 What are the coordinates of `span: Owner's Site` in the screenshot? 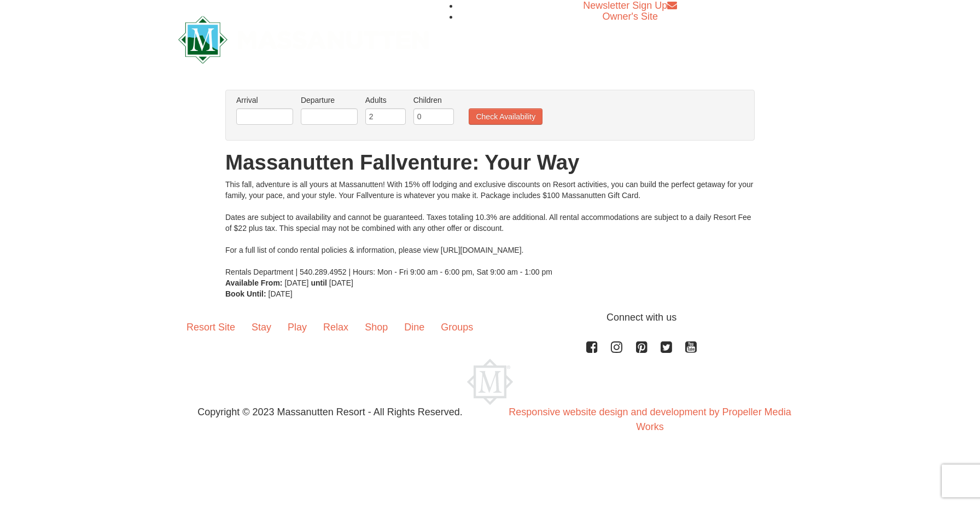 It's located at (630, 16).